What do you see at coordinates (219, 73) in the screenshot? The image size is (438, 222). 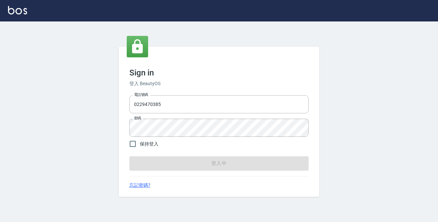 I see `h3: Sign in` at bounding box center [219, 73].